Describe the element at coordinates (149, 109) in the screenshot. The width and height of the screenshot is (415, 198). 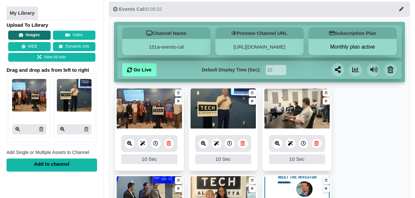
I see `img: 305.961 kb` at that location.